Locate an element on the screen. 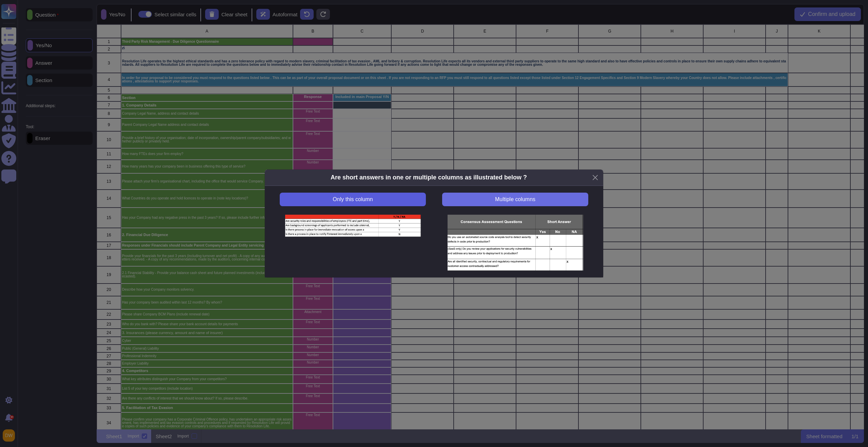 The height and width of the screenshot is (447, 868). img: Multi is located at coordinates (516, 243).